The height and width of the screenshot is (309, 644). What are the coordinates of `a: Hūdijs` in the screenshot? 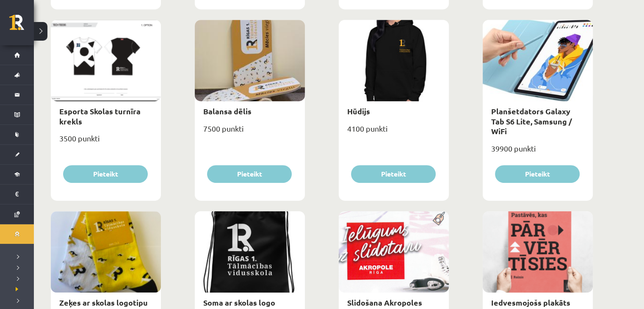 It's located at (358, 111).